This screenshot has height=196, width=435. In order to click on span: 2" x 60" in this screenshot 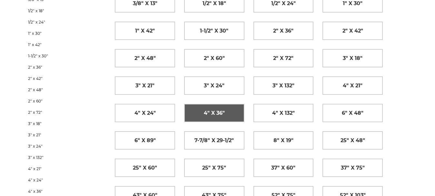, I will do `click(214, 58)`.